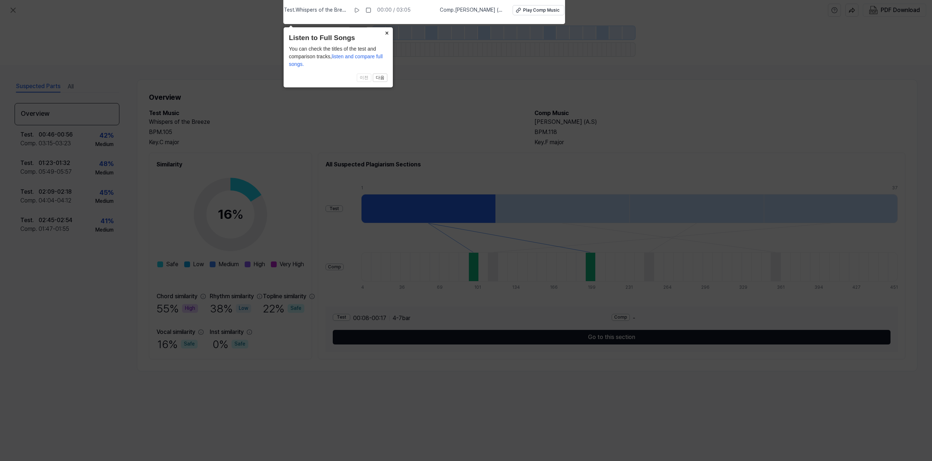 The image size is (932, 461). Describe the element at coordinates (538, 10) in the screenshot. I see `a: Play Comp Music` at that location.